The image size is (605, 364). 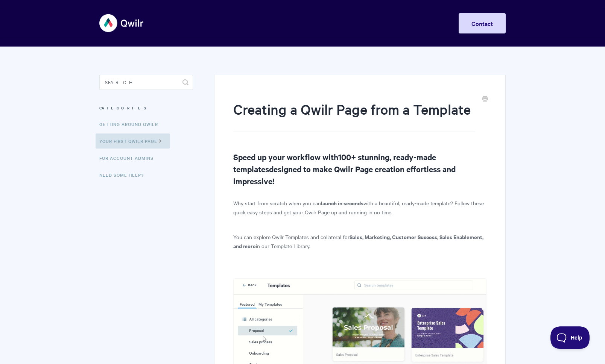 I want to click on a: For Account Admins, so click(x=129, y=158).